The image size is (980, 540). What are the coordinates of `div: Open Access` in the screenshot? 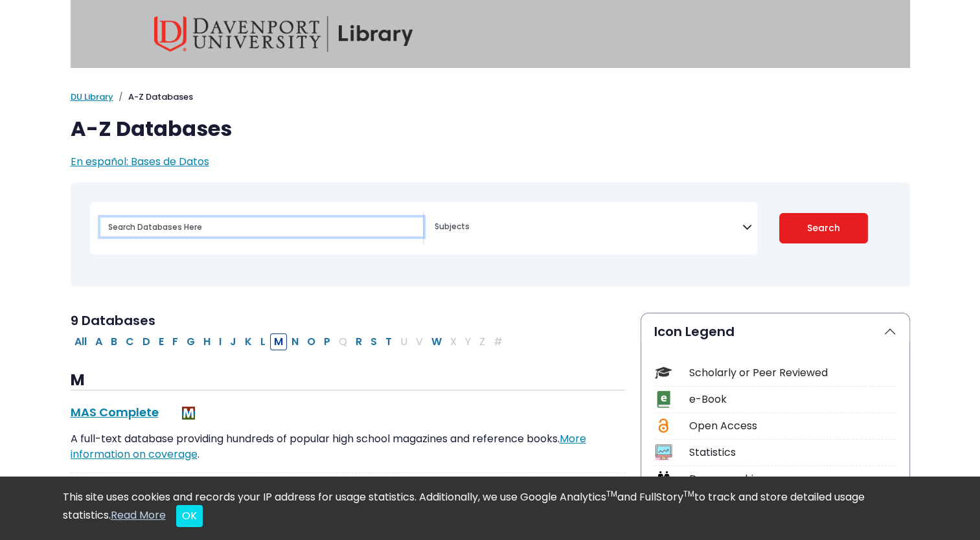 It's located at (793, 426).